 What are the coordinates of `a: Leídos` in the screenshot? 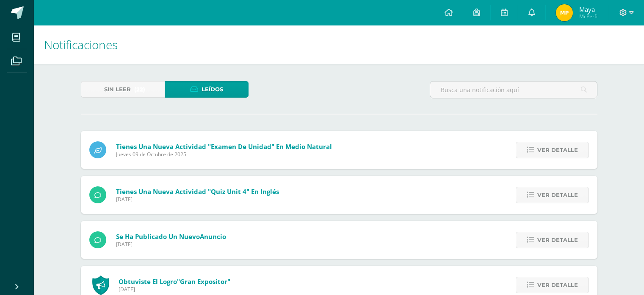 It's located at (207, 89).